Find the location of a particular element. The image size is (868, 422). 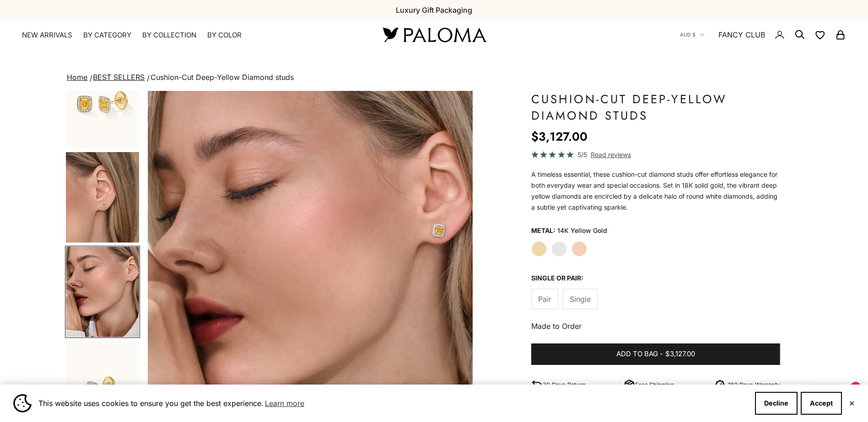

a: 5/5 Read reviews is located at coordinates (656, 154).